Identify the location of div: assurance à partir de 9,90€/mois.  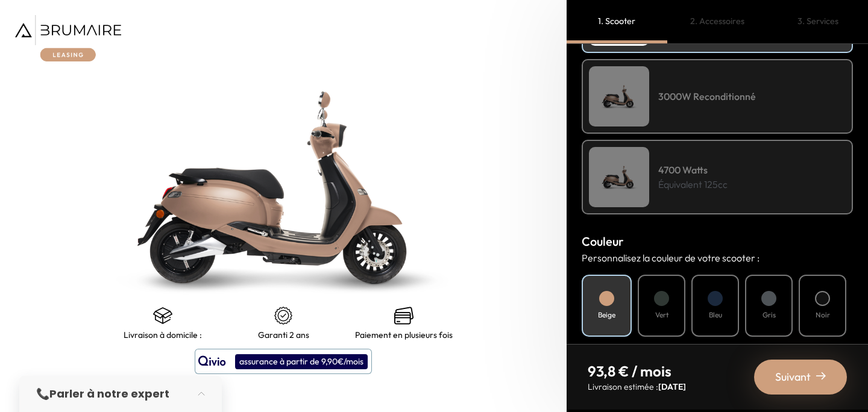
(301, 362).